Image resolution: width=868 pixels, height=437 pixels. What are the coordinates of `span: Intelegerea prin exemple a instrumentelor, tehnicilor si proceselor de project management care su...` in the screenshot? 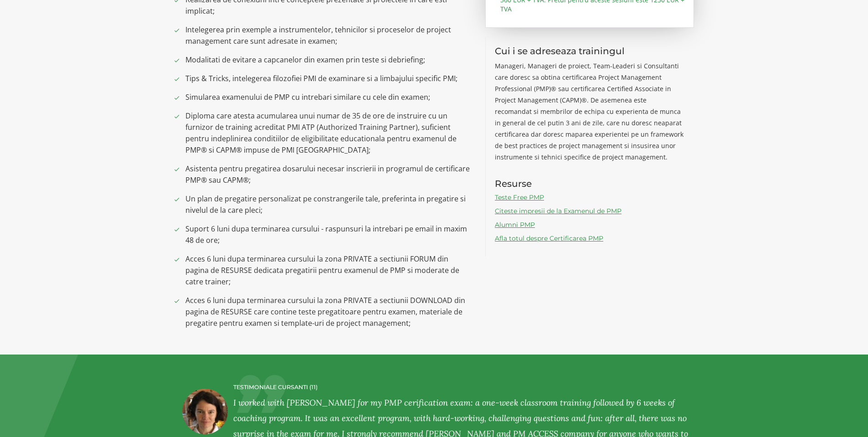 It's located at (329, 36).